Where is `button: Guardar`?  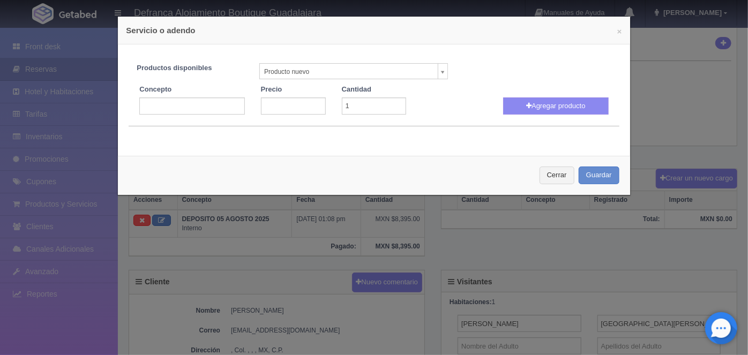
button: Guardar is located at coordinates (599, 175).